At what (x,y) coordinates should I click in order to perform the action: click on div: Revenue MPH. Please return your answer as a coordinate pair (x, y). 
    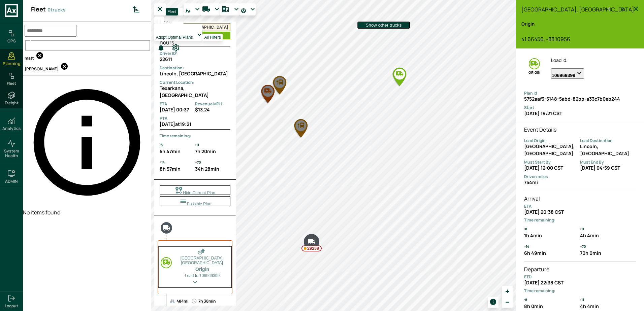
    Looking at the image, I should click on (212, 104).